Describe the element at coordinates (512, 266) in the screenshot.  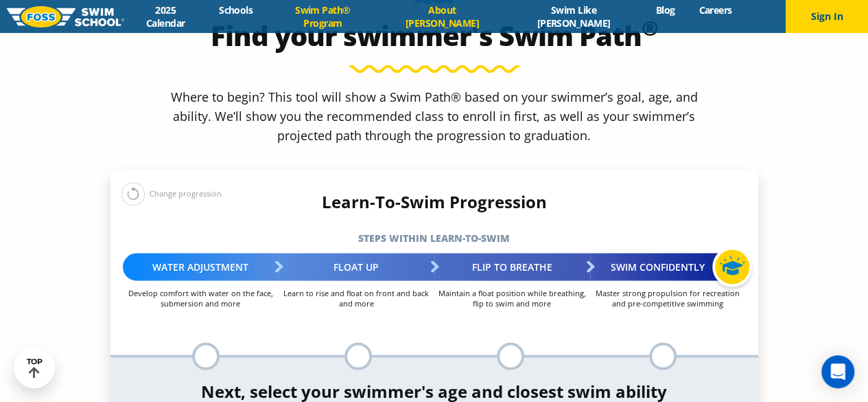
I see `div: Flip to Breathe` at that location.